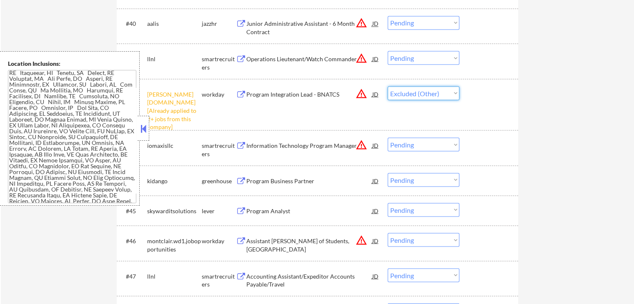 This screenshot has height=304, width=634. I want to click on div: greenhouse, so click(219, 181).